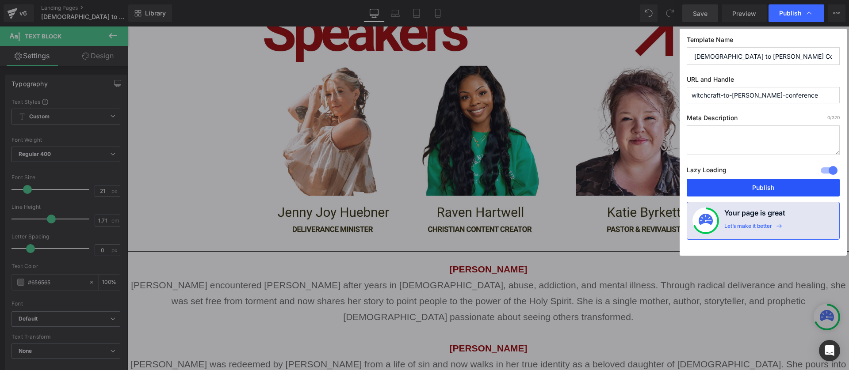 The height and width of the screenshot is (370, 849). I want to click on span: Publish, so click(790, 13).